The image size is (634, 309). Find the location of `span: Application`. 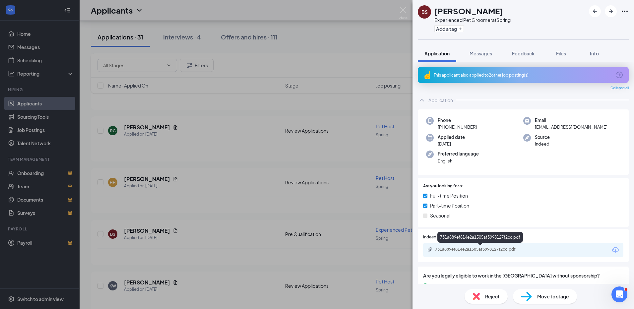

span: Application is located at coordinates (437, 53).